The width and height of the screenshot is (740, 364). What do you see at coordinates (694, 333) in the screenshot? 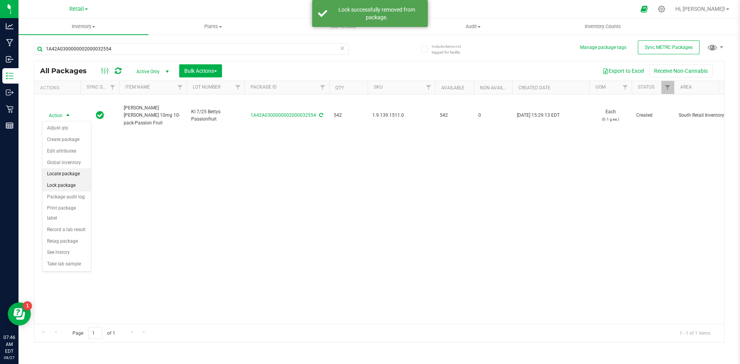
I see `span: 1 - 1 of 1 items` at bounding box center [694, 333].